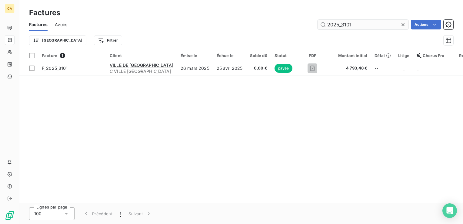 This screenshot has width=463, height=224. What do you see at coordinates (10, 215) in the screenshot?
I see `img: Logo LeanPay` at bounding box center [10, 215].